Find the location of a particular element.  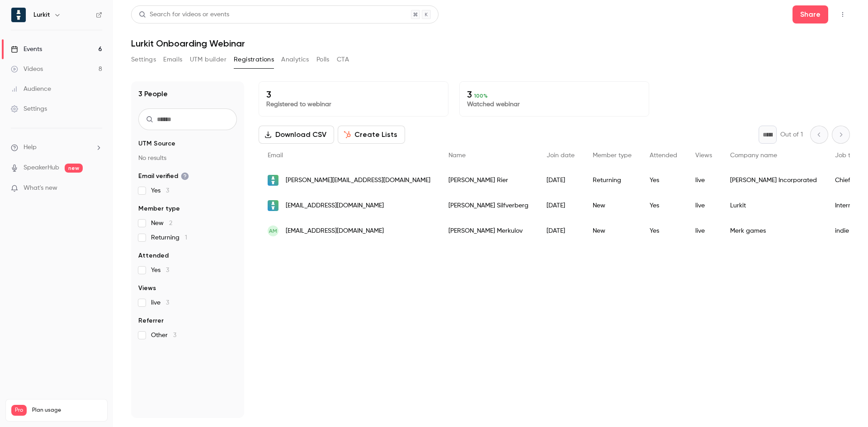

button: Analytics is located at coordinates (295, 59).